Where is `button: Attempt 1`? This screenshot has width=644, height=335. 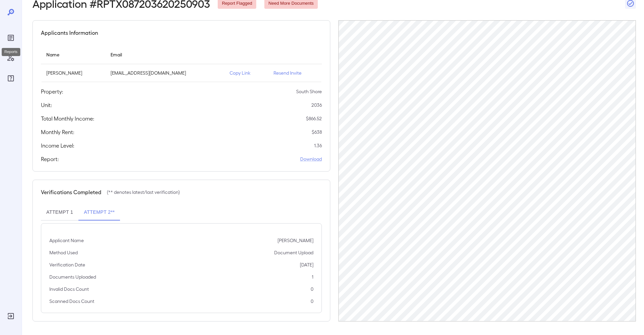 button: Attempt 1 is located at coordinates (59, 212).